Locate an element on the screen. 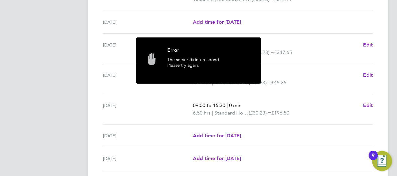 Image resolution: width=397 pixels, height=176 pixels. div: The server didn't respond Please try again. is located at coordinates (210, 67).